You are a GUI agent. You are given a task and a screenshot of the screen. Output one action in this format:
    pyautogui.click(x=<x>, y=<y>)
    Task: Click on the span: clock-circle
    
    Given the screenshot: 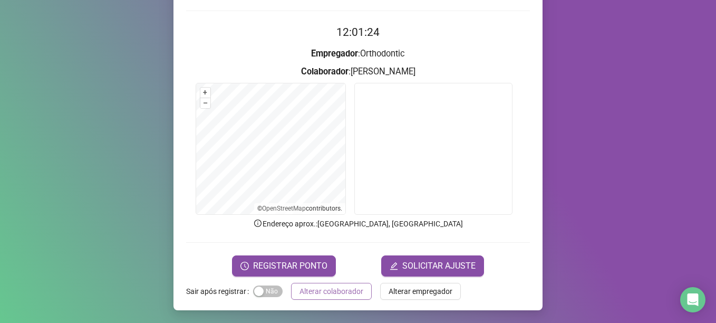 What is the action you would take?
    pyautogui.click(x=245, y=266)
    